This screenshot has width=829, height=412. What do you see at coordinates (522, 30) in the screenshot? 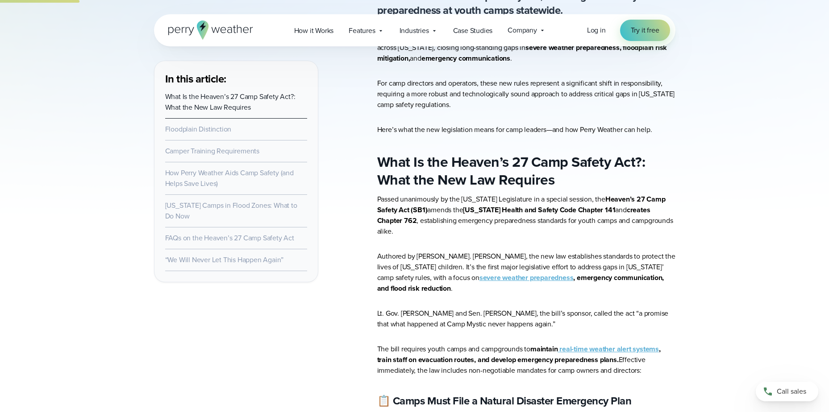
I see `span: Company` at bounding box center [522, 30].